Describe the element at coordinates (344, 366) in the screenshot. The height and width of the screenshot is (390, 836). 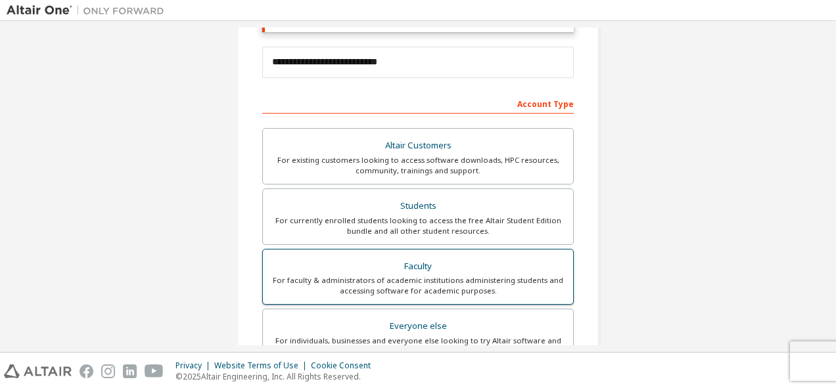
I see `div: Cookie Consent` at that location.